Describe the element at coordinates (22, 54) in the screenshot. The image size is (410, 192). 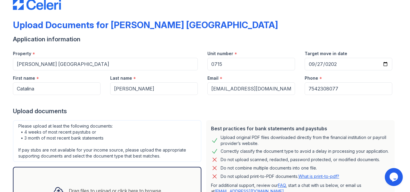
I see `label: Property` at that location.